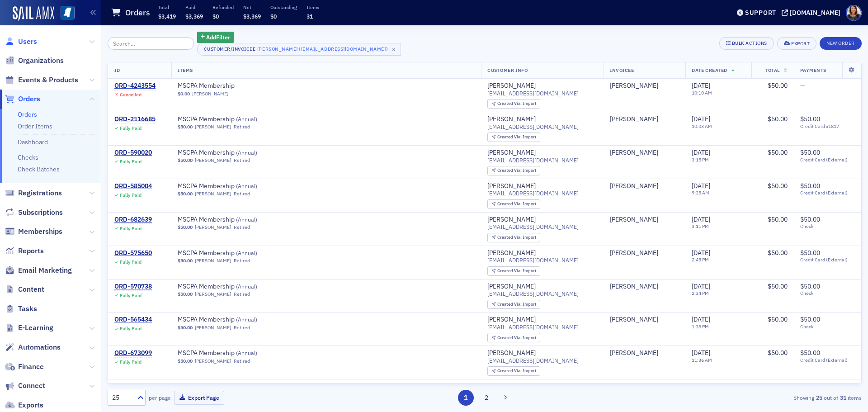 This screenshot has width=868, height=412. Describe the element at coordinates (32, 142) in the screenshot. I see `a: Dashboard` at that location.